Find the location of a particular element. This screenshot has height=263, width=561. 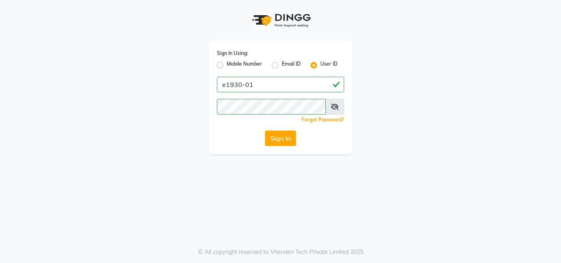

img: logo1.svg is located at coordinates (281, 20).